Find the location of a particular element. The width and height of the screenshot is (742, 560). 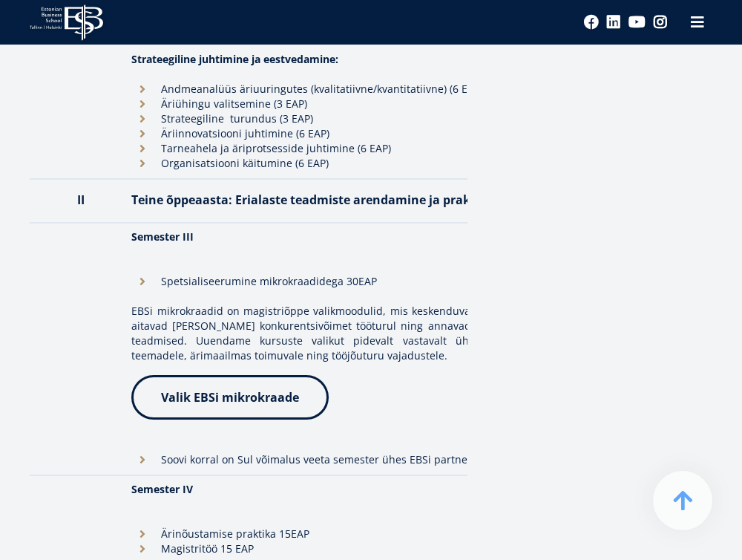

a: Linkedin is located at coordinates (614, 22).